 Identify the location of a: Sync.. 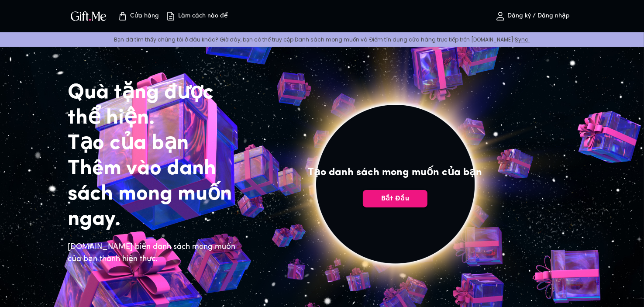
(522, 39).